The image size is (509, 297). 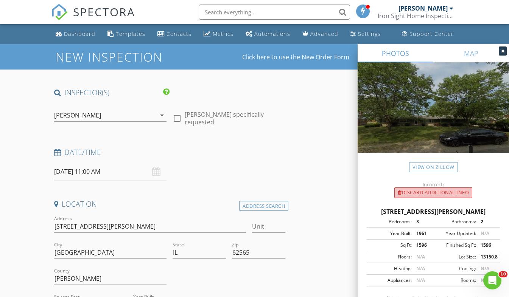 I want to click on a: View on Zillow, so click(x=433, y=167).